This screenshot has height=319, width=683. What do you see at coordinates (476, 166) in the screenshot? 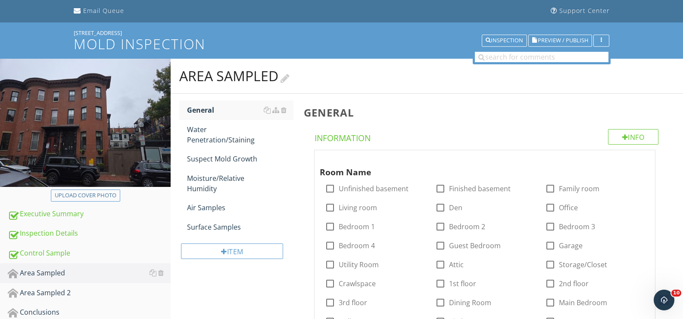
I see `div: Room Name` at bounding box center [476, 166].